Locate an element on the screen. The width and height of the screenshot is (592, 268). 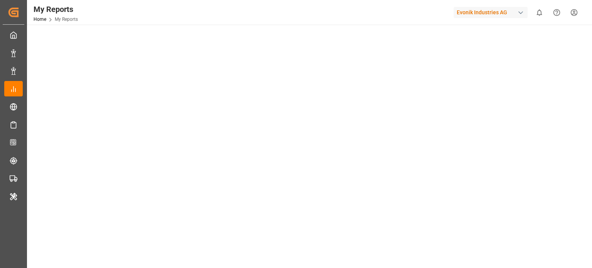
div: Evonik Industries AG is located at coordinates (490, 12).